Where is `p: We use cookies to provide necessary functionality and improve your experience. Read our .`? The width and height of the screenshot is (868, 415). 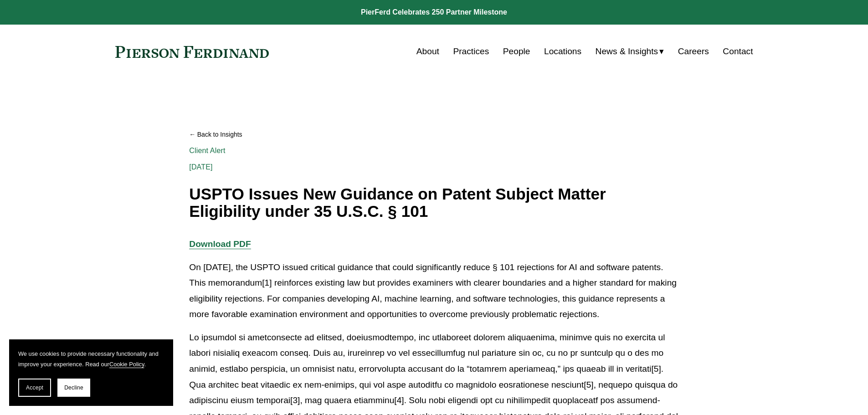 p: We use cookies to provide necessary functionality and improve your experience. Read our . is located at coordinates (91, 359).